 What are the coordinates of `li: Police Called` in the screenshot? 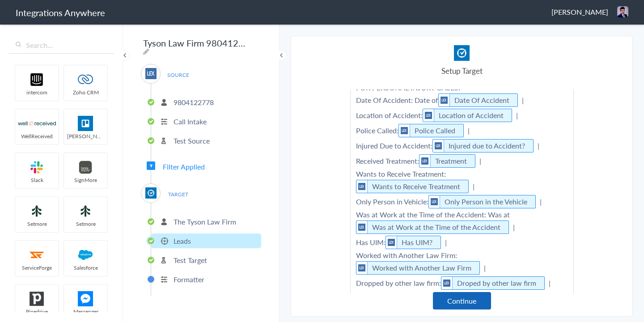 It's located at (431, 131).